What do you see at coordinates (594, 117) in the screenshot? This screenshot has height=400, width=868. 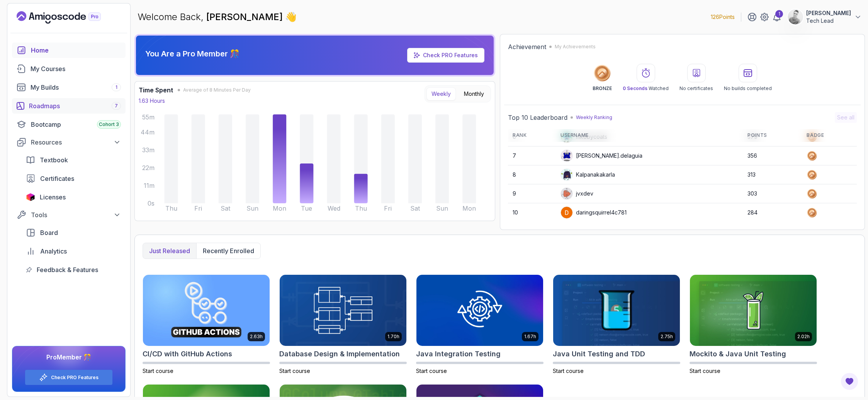 I see `p: Weekly Ranking` at bounding box center [594, 117].